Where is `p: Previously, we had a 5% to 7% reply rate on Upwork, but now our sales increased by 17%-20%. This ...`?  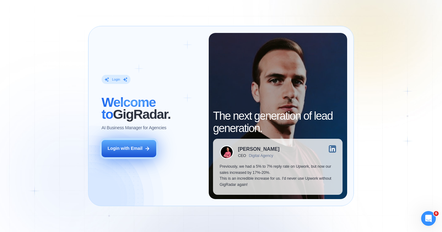 p: Previously, we had a 5% to 7% reply rate on Upwork, but now our sales increased by 17%-20%. This ... is located at coordinates (278, 175).